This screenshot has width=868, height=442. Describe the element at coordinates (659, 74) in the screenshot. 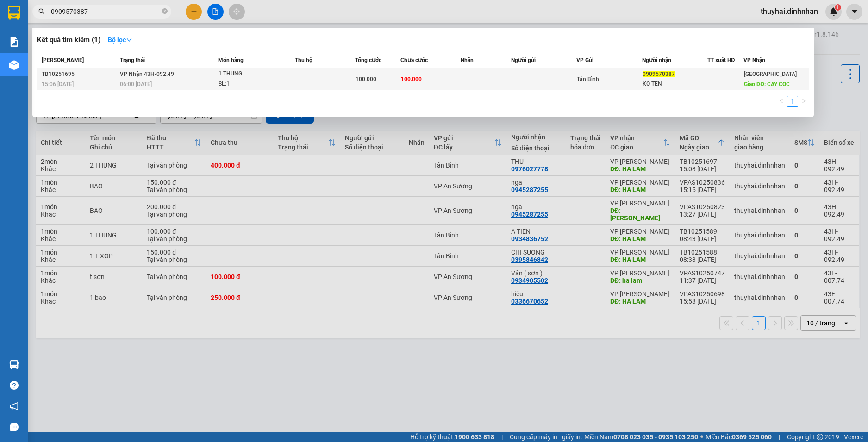

I see `span: 0909570387` at that location.